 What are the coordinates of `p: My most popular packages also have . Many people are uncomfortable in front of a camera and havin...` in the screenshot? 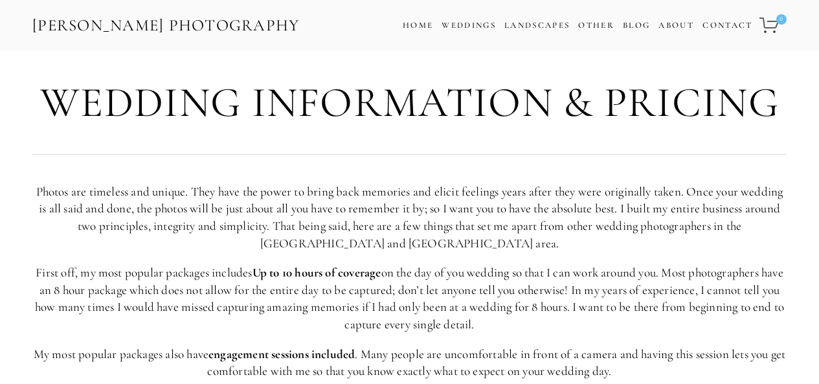 It's located at (409, 363).